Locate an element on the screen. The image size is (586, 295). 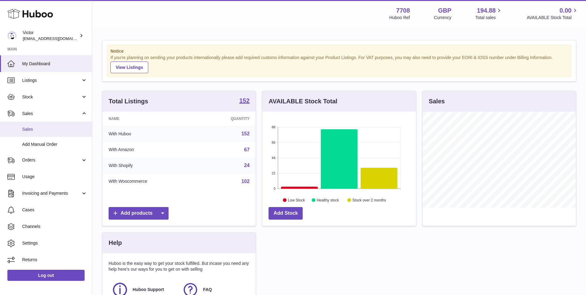
span: Returns is located at coordinates (55, 260).